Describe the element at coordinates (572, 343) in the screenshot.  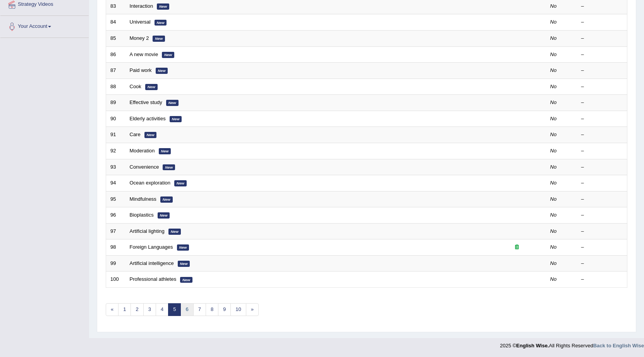
I see `div: 2025 © All Rights Reserved` at that location.